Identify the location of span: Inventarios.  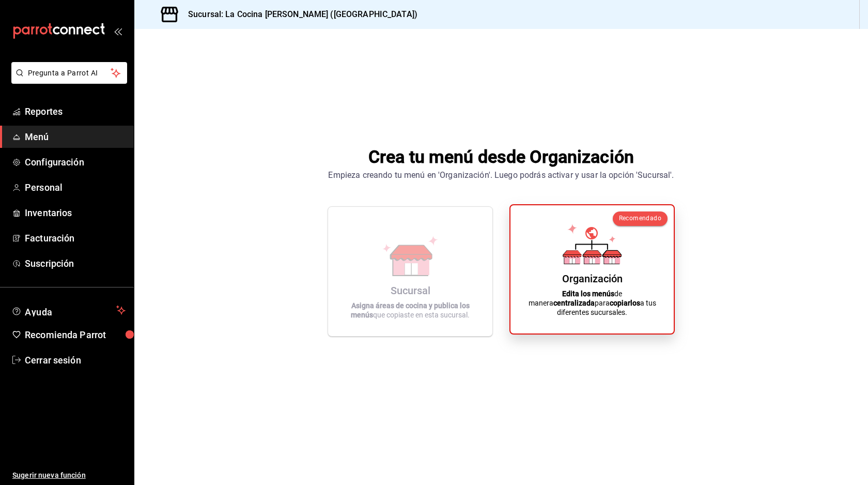
(75, 212).